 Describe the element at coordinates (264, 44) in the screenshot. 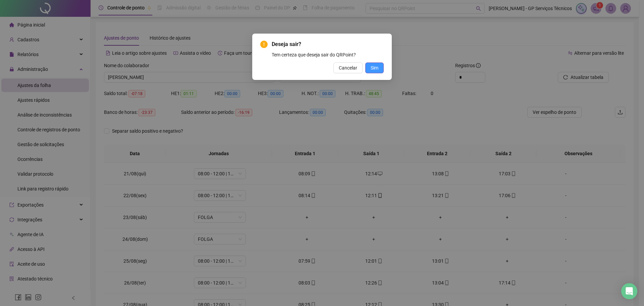

I see `span: exclamation-circle` at that location.